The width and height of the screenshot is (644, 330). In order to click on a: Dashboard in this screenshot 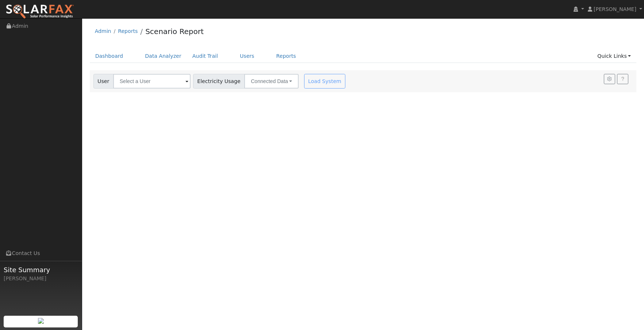, I will do `click(109, 56)`.